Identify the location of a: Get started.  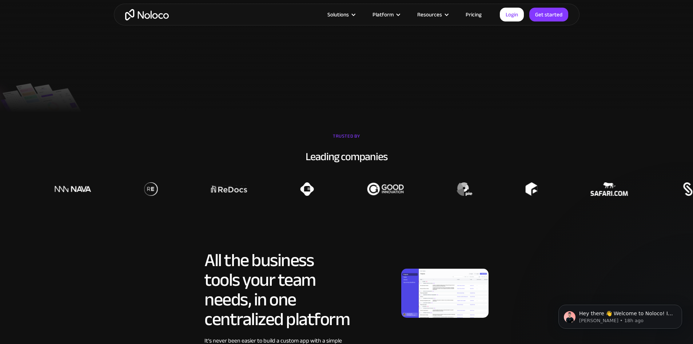
(549, 15).